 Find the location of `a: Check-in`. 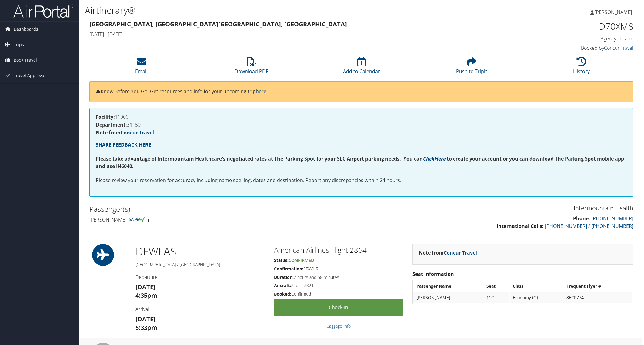

a: Check-in is located at coordinates (338, 307).